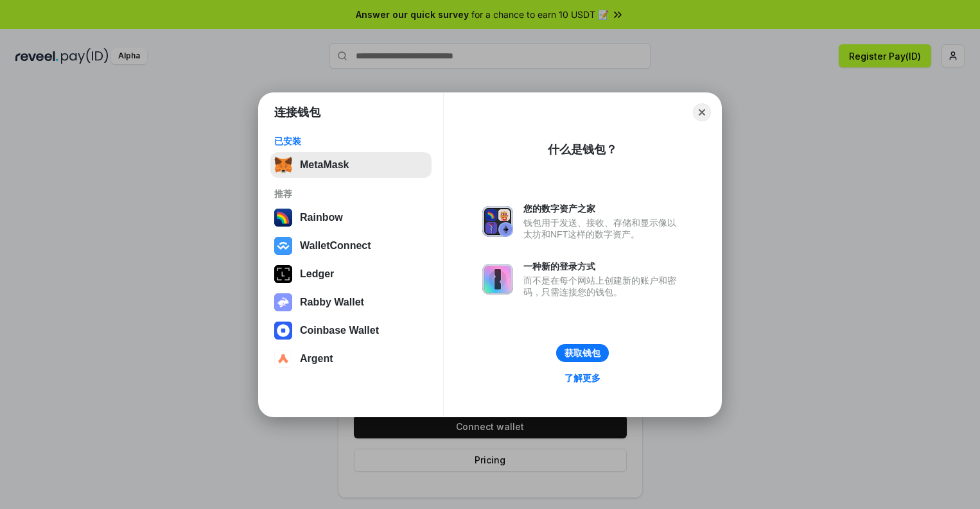  I want to click on div: 钱包用于发送、接收、存储和显示像以太坊和NFT这样的数字资产。, so click(603, 228).